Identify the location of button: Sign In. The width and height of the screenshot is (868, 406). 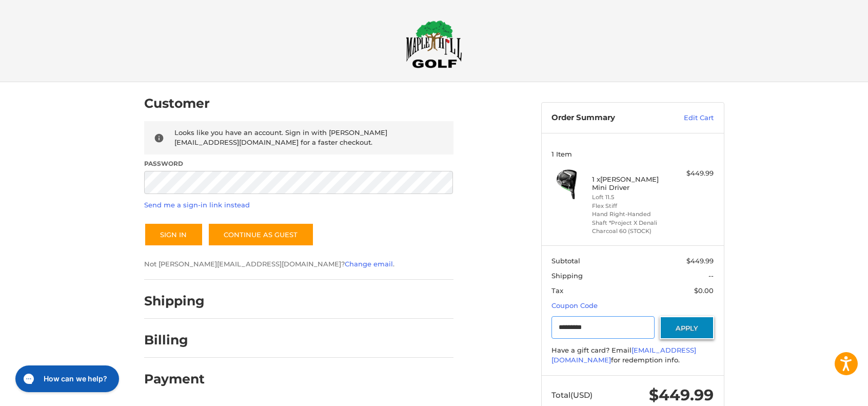
(174, 235).